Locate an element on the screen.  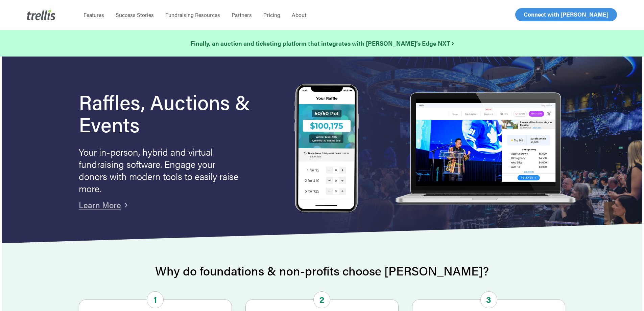
span: Features is located at coordinates (94, 14).